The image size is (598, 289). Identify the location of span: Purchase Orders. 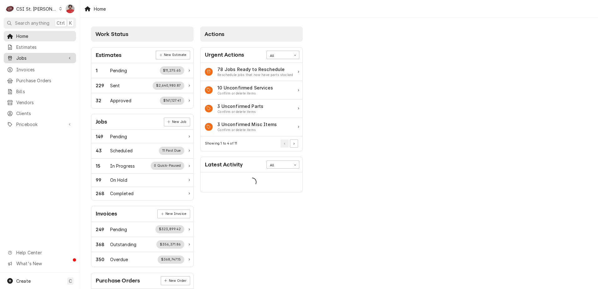
(44, 80).